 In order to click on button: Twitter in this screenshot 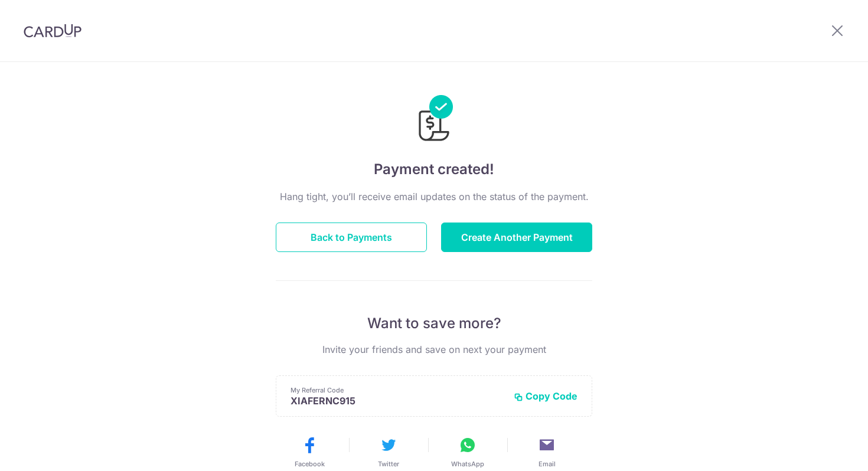, I will do `click(388, 452)`.